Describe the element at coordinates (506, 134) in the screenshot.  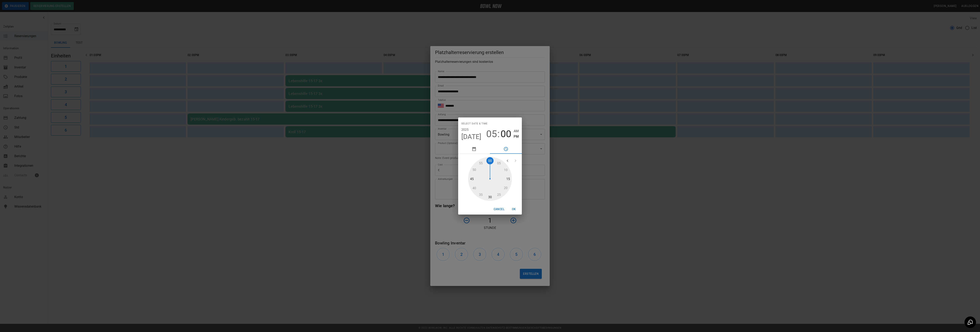
I see `button: 00` at that location.